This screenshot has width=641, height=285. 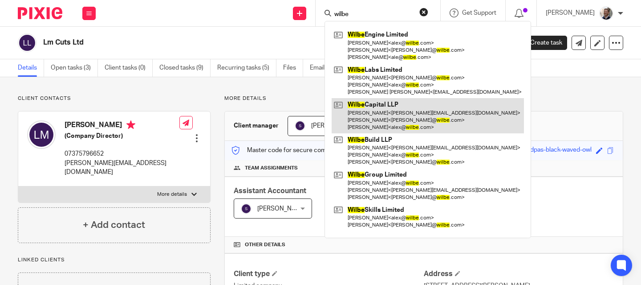 What do you see at coordinates (374, 15) in the screenshot?
I see `input: Search` at bounding box center [374, 15].